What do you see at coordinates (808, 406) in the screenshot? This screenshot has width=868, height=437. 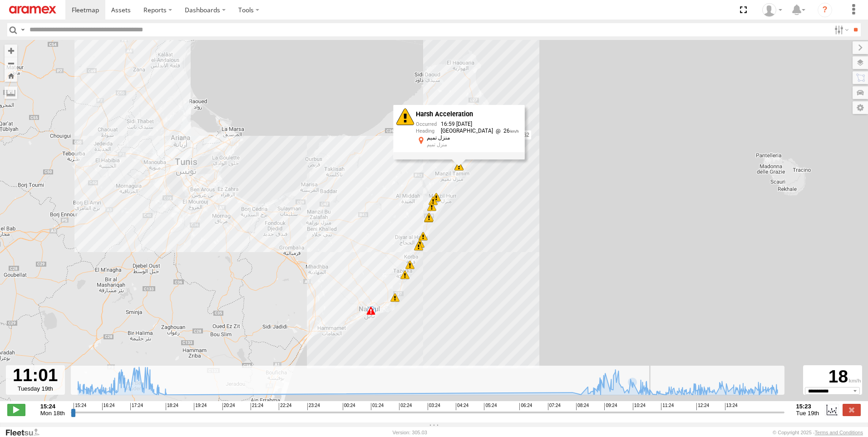 I see `strong: 15:23` at bounding box center [808, 406].